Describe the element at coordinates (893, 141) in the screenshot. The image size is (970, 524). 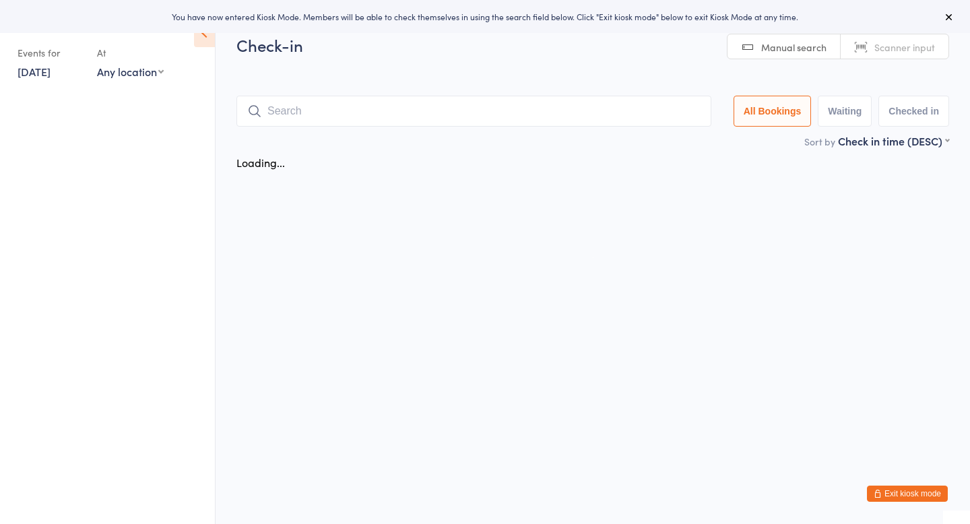
I see `div: Check in time (DESC)` at that location.